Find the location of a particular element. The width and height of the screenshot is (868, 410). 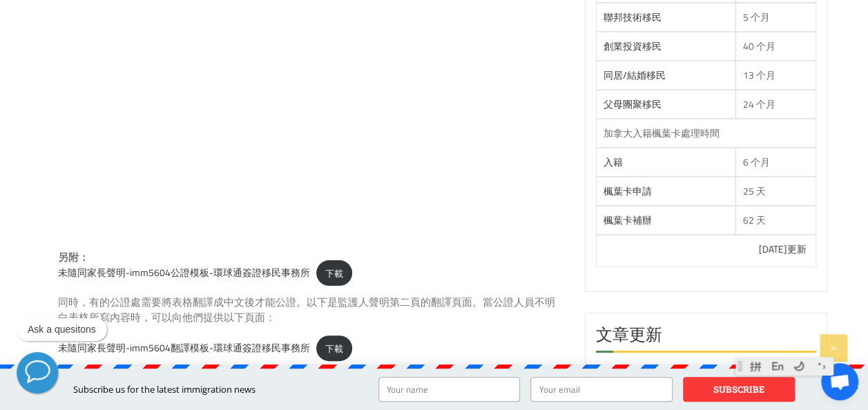

td: 6 个月 is located at coordinates (777, 162).